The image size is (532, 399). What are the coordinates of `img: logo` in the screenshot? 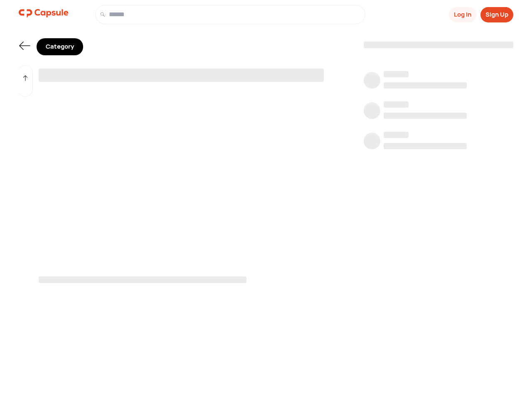 It's located at (44, 13).